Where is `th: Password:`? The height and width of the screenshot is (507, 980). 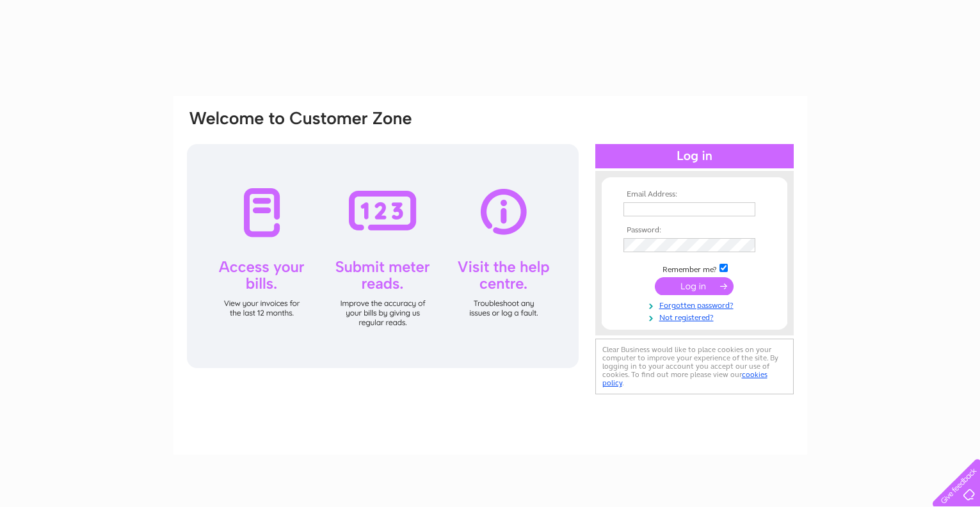
th: Password: is located at coordinates (695, 230).